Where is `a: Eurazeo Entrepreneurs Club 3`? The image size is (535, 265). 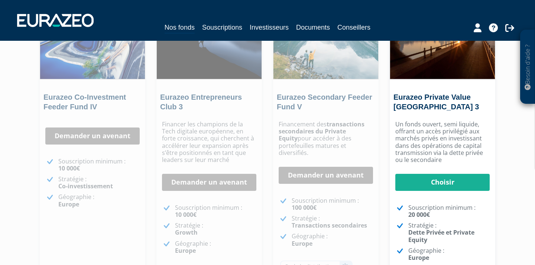
a: Eurazeo Entrepreneurs Club 3 is located at coordinates (201, 102).